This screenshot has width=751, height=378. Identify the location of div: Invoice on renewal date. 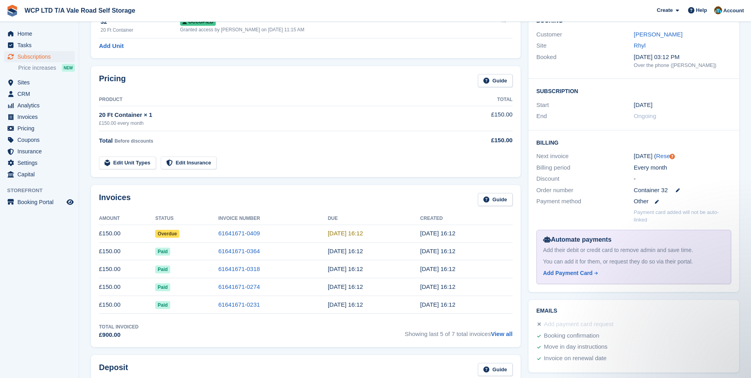
(575, 358).